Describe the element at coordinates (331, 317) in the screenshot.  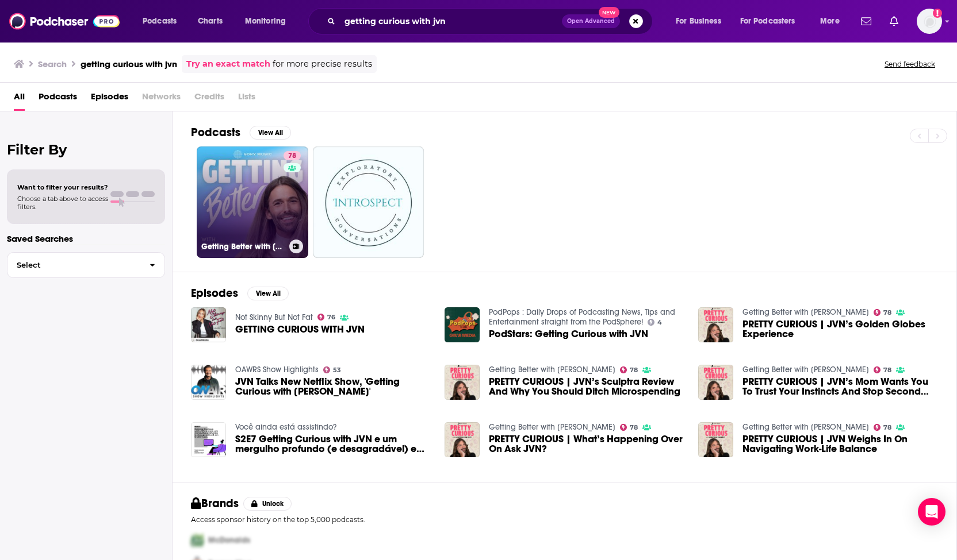
I see `span: 76` at that location.